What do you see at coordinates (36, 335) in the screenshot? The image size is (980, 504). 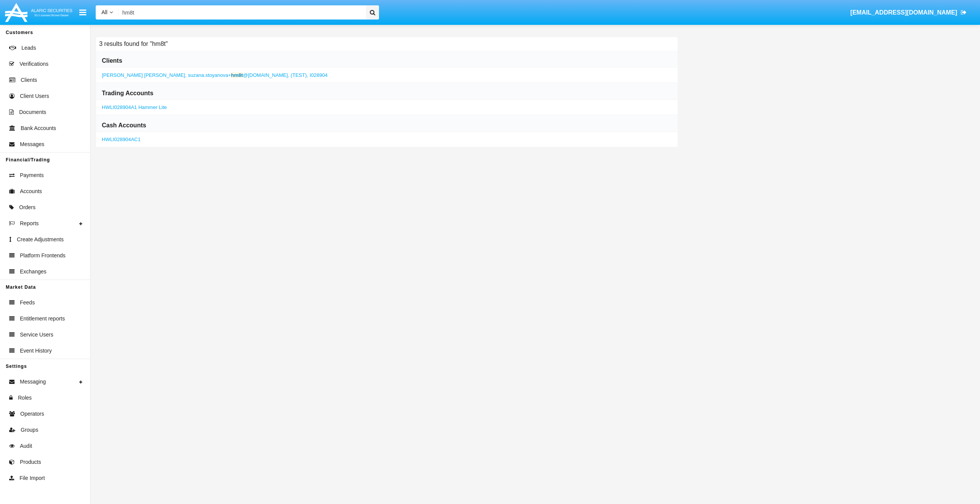 I see `span: Service Users` at bounding box center [36, 335].